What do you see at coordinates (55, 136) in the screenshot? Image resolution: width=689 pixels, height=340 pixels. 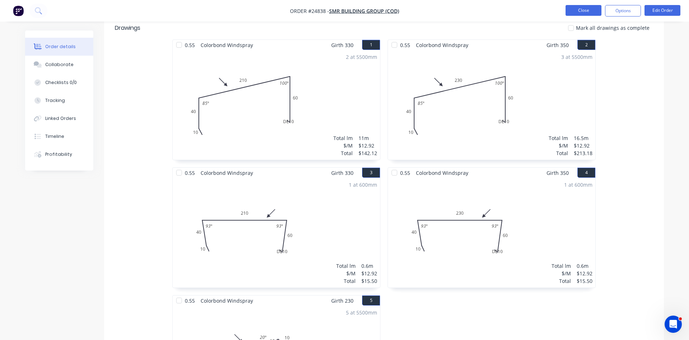 I see `div: Timeline` at bounding box center [55, 136].